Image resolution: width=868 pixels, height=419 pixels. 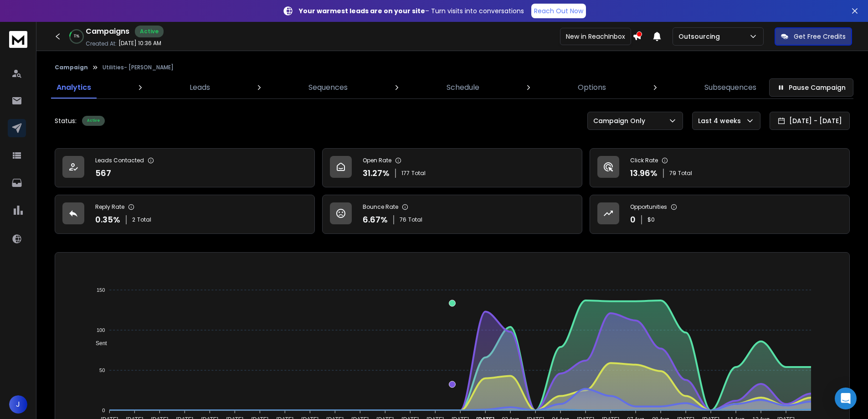 I want to click on h1: Campaigns, so click(x=108, y=31).